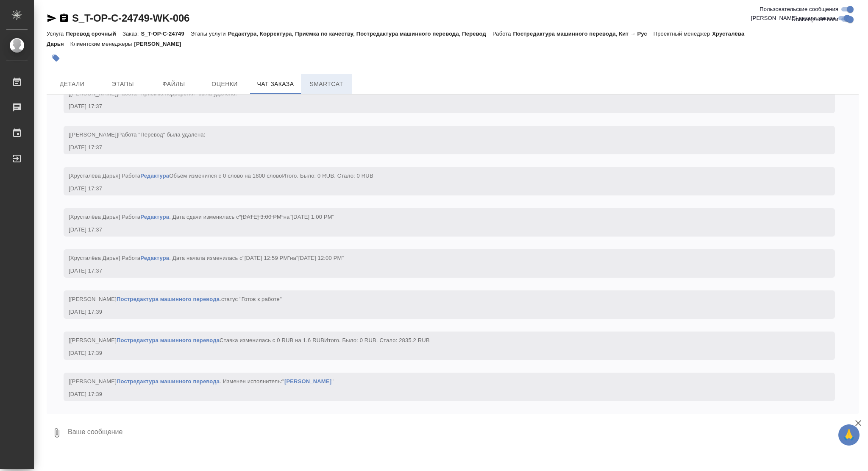  What do you see at coordinates (800, 10) in the screenshot?
I see `span: Пользовательские сообщения` at bounding box center [800, 10].